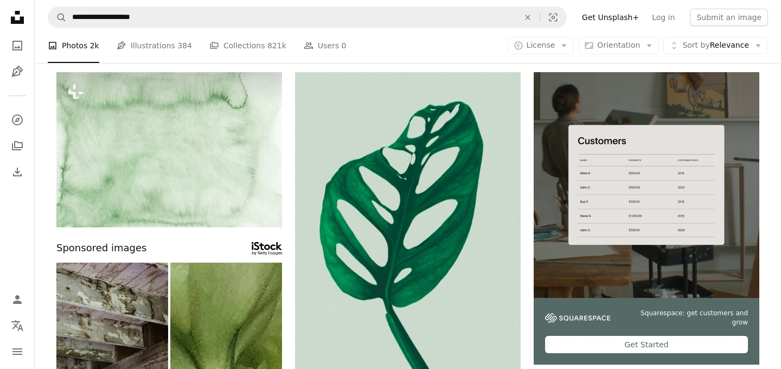 The image size is (781, 369). What do you see at coordinates (17, 146) in the screenshot?
I see `a: Collections` at bounding box center [17, 146].